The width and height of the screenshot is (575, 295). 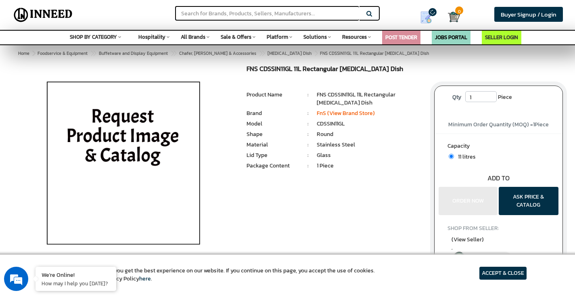 I want to click on span: SHOP BY CATEGORY, so click(x=93, y=37).